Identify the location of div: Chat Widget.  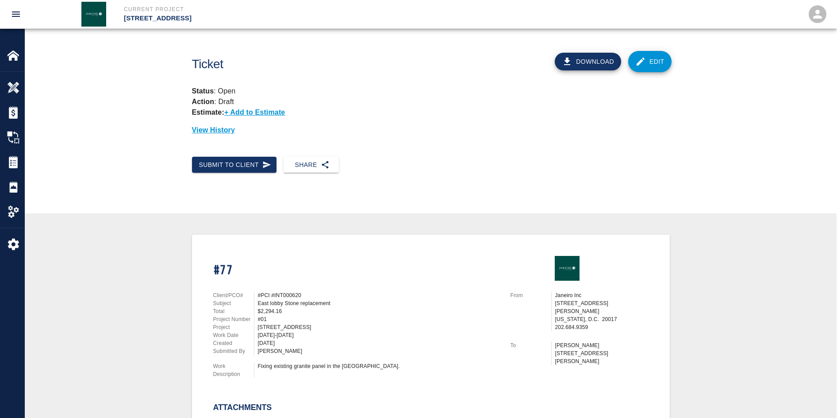
(815, 396).